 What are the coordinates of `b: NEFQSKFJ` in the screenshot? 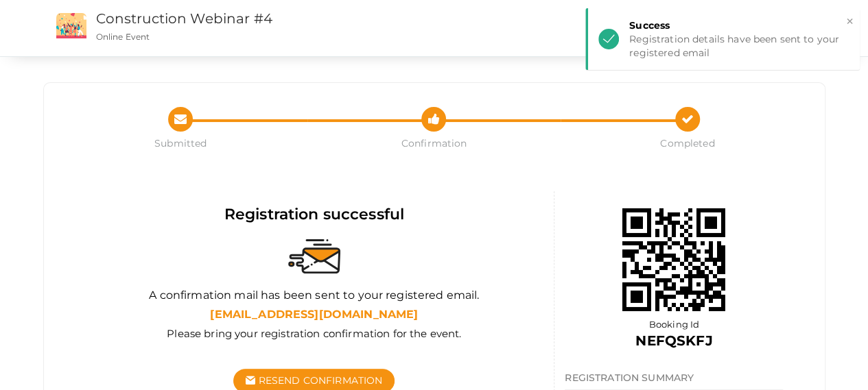 It's located at (674, 341).